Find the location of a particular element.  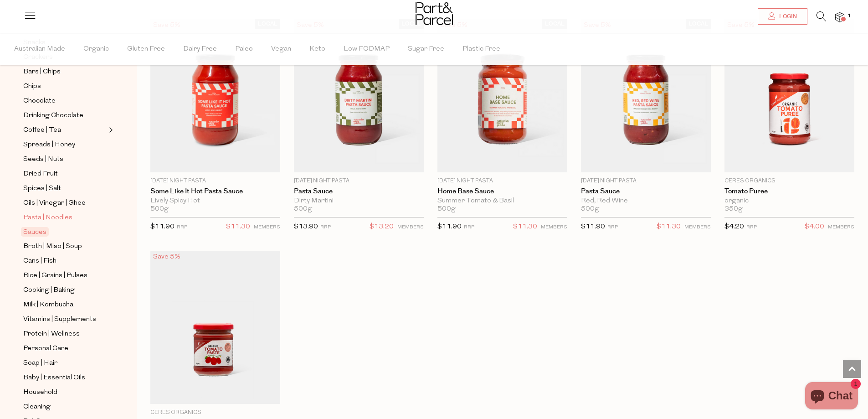

span: Bars | Chips is located at coordinates (42, 72).